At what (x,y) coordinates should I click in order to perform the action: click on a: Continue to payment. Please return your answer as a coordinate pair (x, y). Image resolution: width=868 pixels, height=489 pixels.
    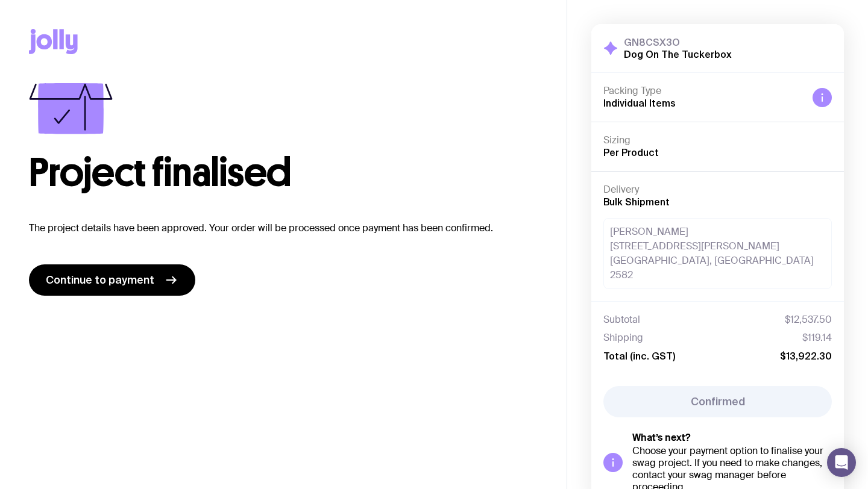
    Looking at the image, I should click on (112, 280).